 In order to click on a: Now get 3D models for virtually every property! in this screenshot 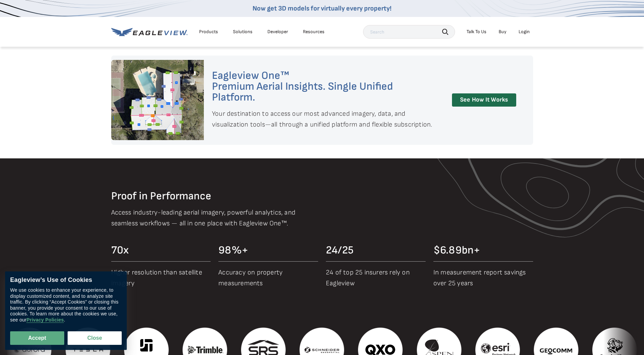, I will do `click(322, 8)`.